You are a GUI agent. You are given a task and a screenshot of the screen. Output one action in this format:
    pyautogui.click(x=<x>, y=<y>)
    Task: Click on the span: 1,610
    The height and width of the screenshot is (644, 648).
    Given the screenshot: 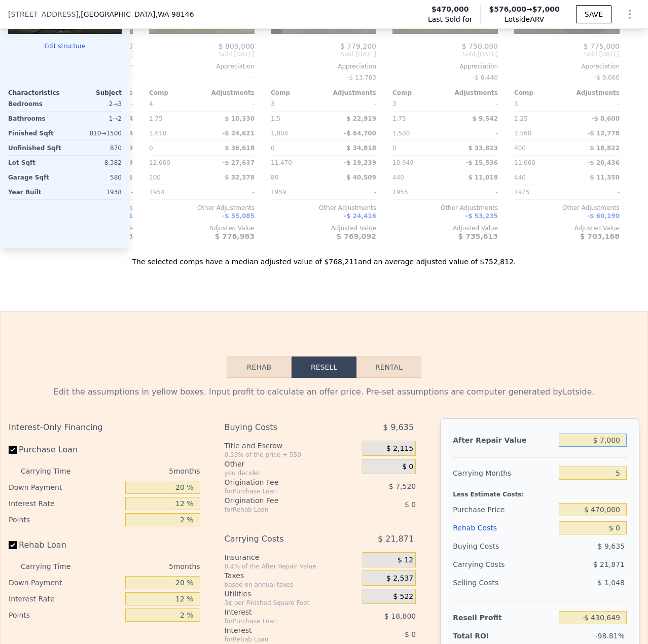 What is the action you would take?
    pyautogui.click(x=158, y=134)
    